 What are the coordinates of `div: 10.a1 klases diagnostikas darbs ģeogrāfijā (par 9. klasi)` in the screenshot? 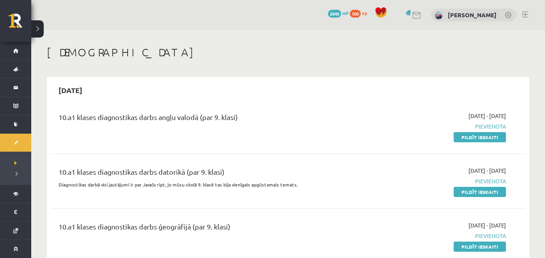 It's located at (206, 228).